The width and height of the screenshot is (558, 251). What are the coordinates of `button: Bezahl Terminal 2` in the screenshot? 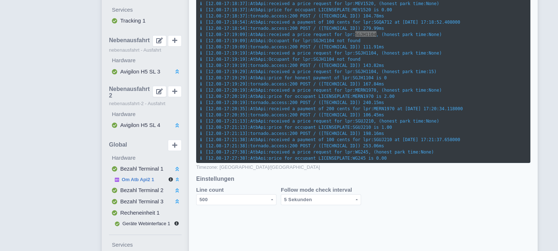 It's located at (145, 190).